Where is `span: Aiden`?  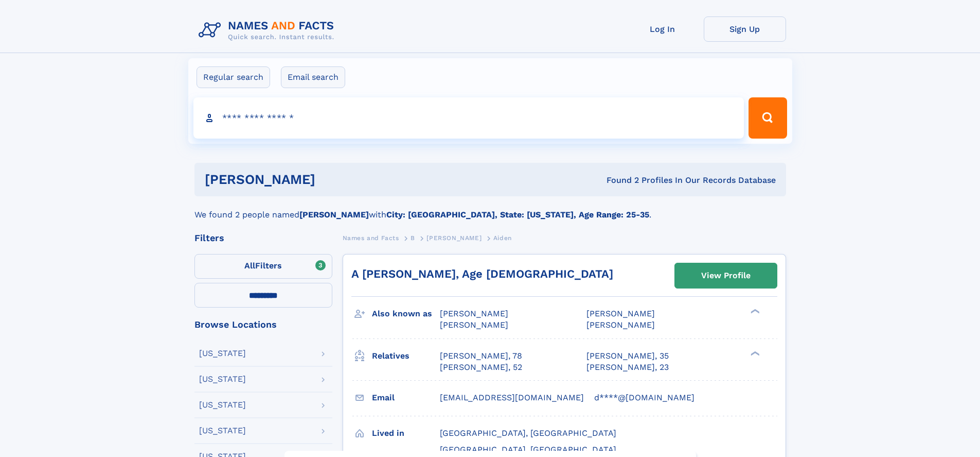
span: Aiden is located at coordinates (503, 238).